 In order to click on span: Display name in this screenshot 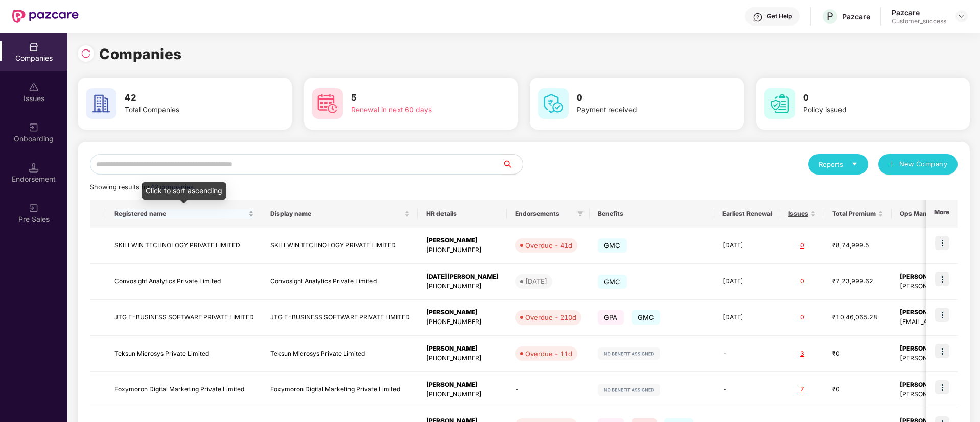, I will do `click(336, 214)`.